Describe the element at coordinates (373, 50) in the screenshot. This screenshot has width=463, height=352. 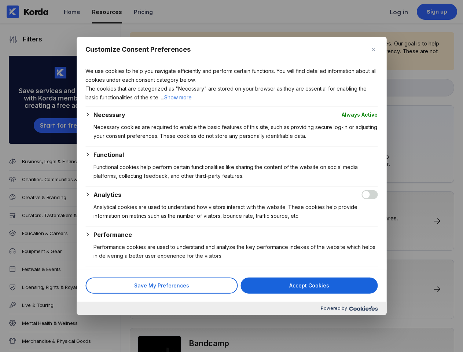
I see `button: Close` at that location.